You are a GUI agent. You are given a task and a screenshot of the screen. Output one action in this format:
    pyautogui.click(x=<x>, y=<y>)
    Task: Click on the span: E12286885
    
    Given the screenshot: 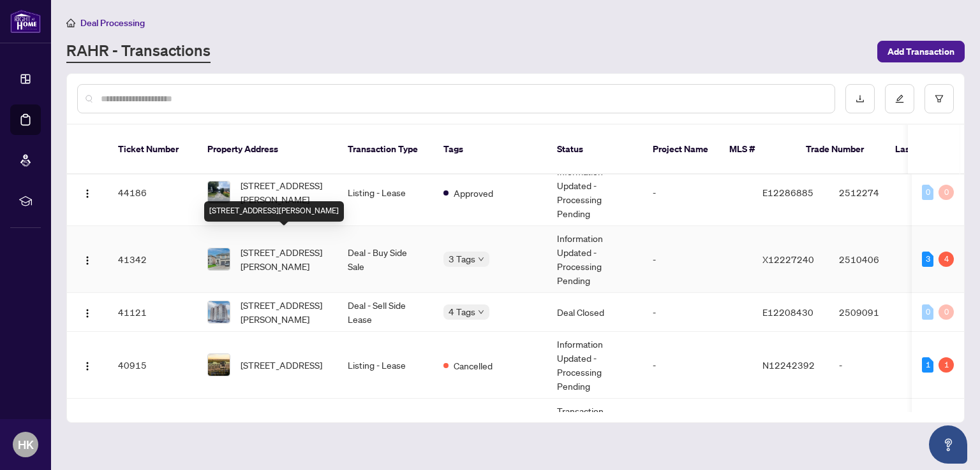 What is the action you would take?
    pyautogui.click(x=788, y=192)
    